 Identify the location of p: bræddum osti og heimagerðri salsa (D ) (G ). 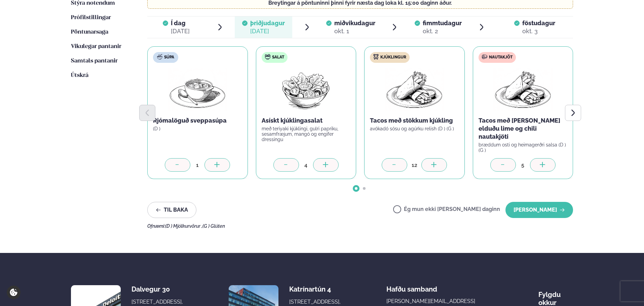
(523, 147).